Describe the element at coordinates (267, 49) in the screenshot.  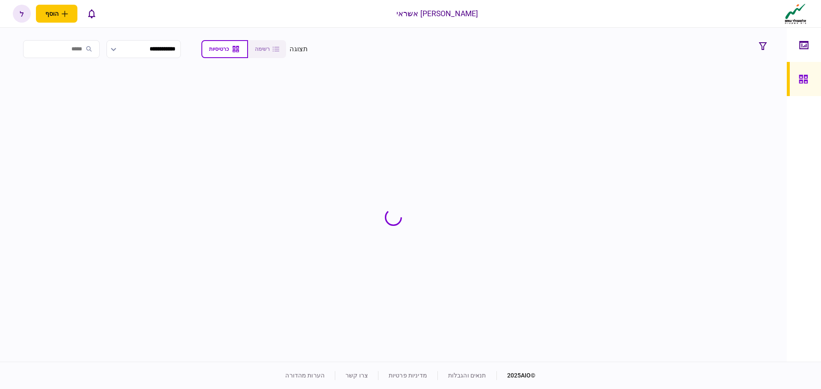
I see `button: רשימה` at that location.